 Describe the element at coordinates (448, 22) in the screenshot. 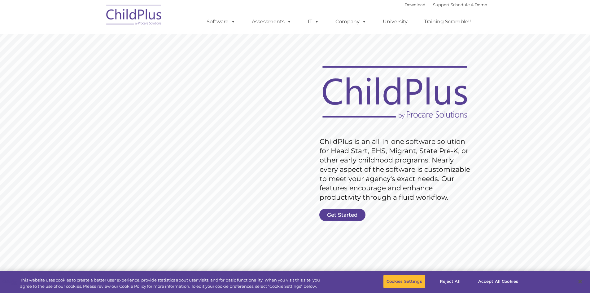

I see `a: Training Scramble!!` at that location.